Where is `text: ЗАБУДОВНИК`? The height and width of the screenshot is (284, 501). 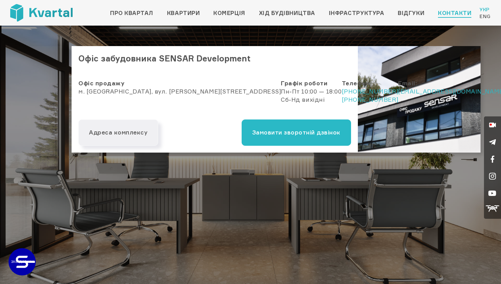 text: ЗАБУДОВНИК is located at coordinates (23, 261).